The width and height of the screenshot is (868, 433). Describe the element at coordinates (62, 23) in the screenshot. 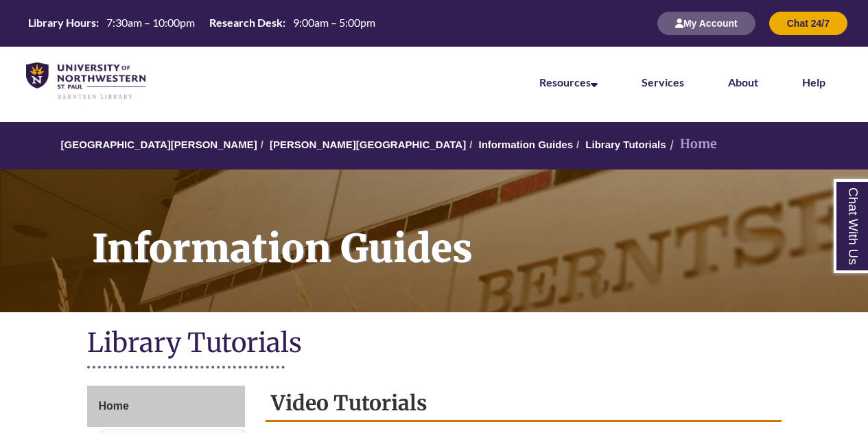

I see `th: Library Hours:` at that location.